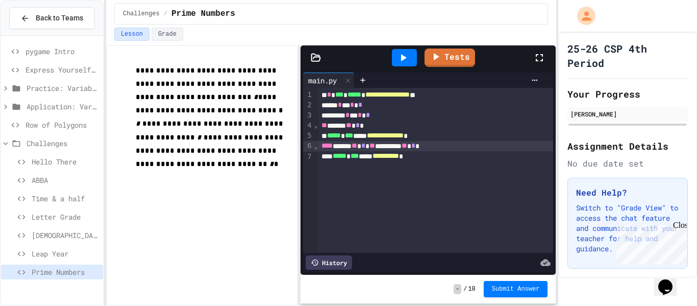  What do you see at coordinates (516, 289) in the screenshot?
I see `button: Submit Answer` at bounding box center [516, 289].